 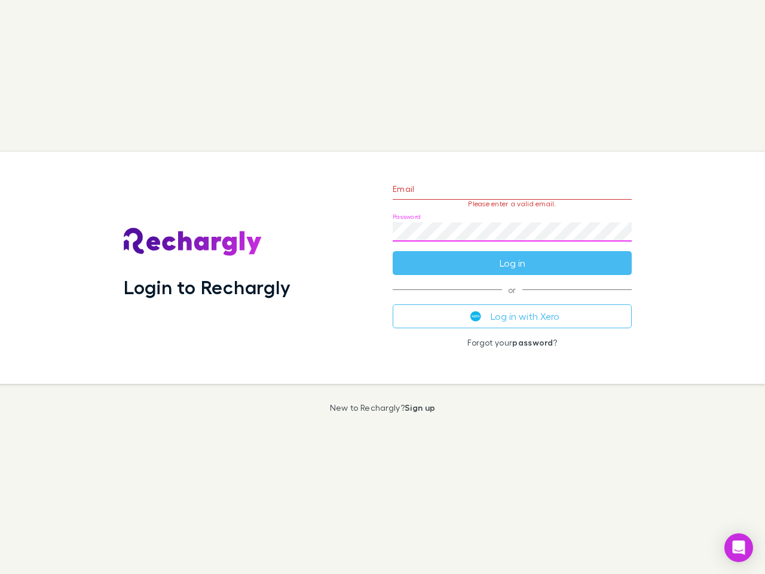 I want to click on h1: Login to Rechargly, so click(x=207, y=287).